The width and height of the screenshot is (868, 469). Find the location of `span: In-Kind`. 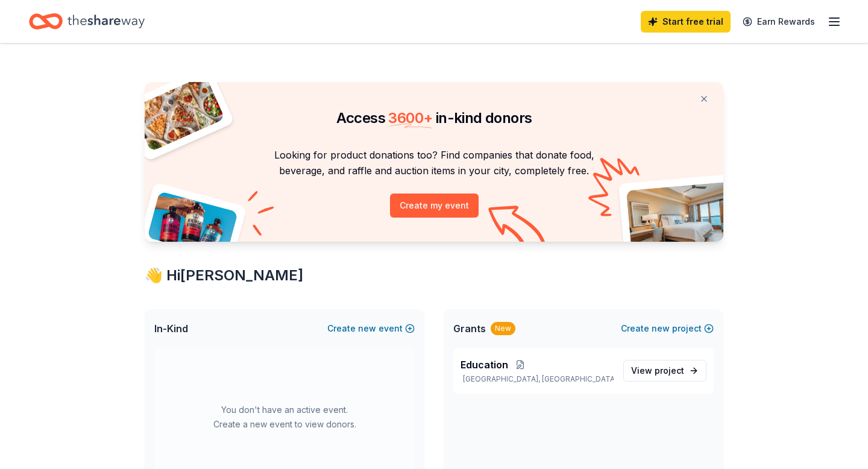

span: In-Kind is located at coordinates (171, 329).